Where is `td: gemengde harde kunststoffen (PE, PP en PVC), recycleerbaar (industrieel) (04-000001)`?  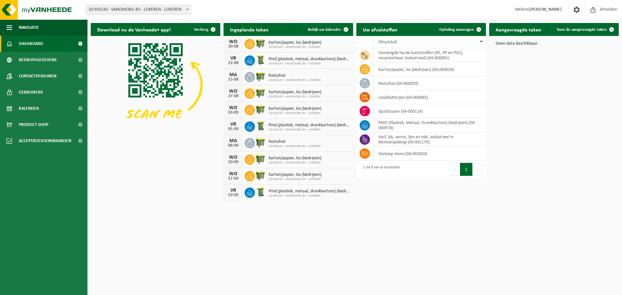 td: gemengde harde kunststoffen (PE, PP en PVC), recycleerbaar (industrieel) (04-000001) is located at coordinates (430, 55).